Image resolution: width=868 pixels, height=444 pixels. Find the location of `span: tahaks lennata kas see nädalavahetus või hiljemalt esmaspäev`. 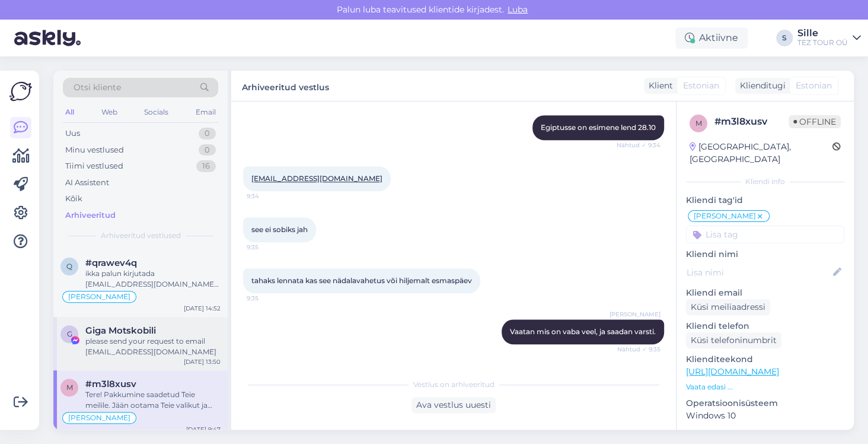

span: tahaks lennata kas see nädalavahetus või hiljemalt esmaspäev is located at coordinates (362, 281).